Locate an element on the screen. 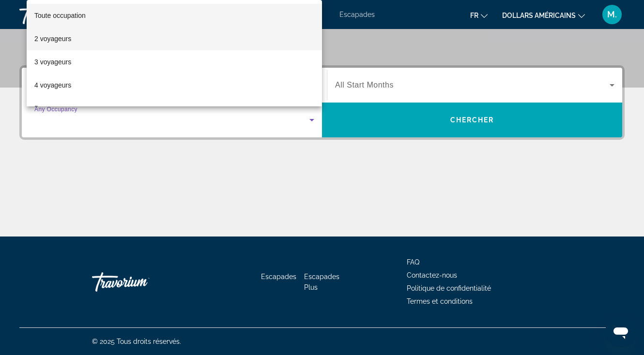  font: 3 voyageurs is located at coordinates (53, 62).